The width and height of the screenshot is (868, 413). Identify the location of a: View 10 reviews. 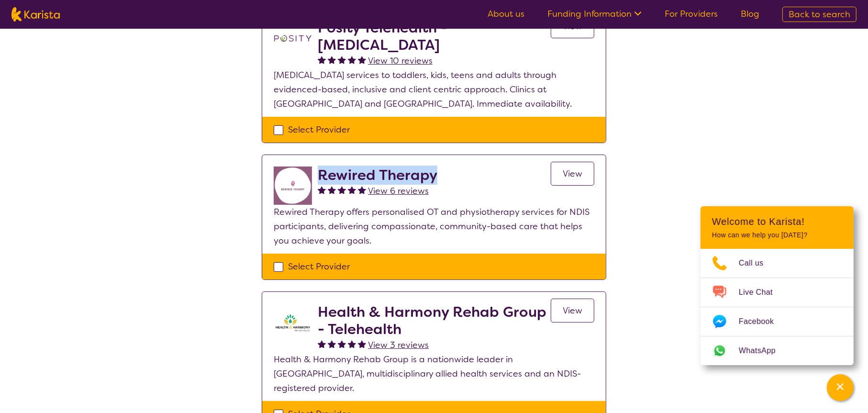
(400, 61).